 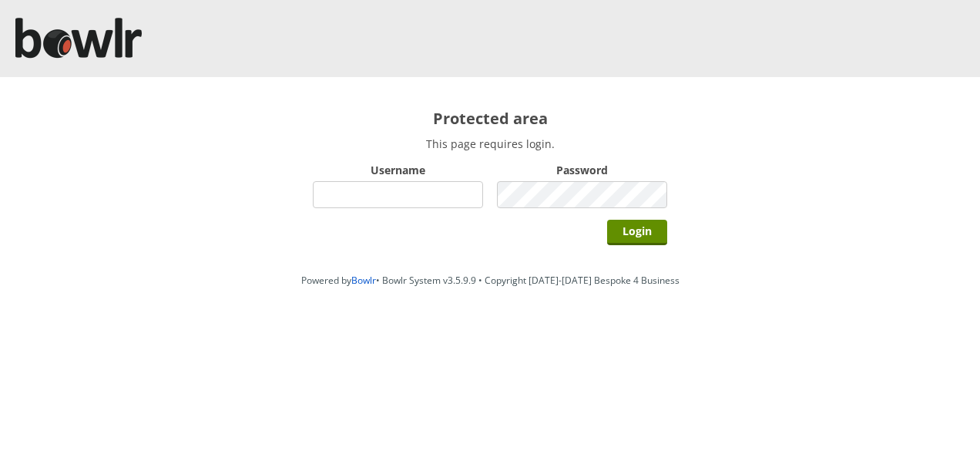 I want to click on input: Login, so click(x=637, y=232).